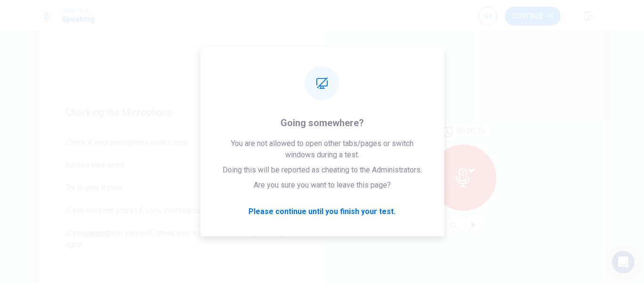 Image resolution: width=644 pixels, height=283 pixels. Describe the element at coordinates (97, 233) in the screenshot. I see `u: cannot` at that location.